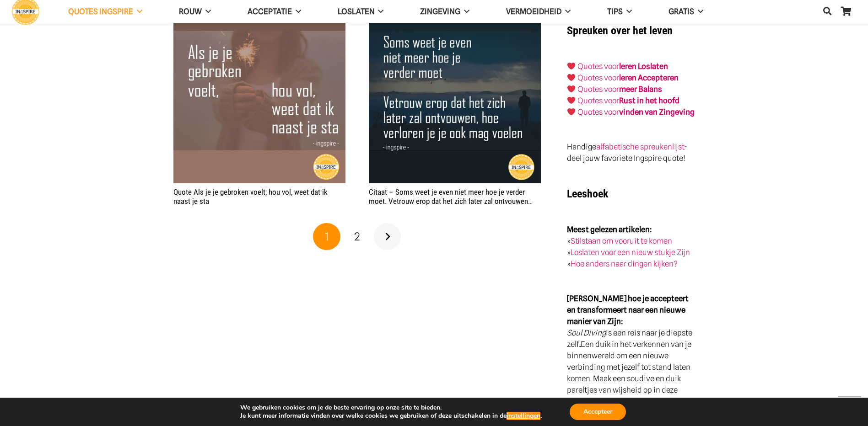 This screenshot has width=868, height=426. Describe the element at coordinates (587, 194) in the screenshot. I see `strong: Leeshoek` at that location.